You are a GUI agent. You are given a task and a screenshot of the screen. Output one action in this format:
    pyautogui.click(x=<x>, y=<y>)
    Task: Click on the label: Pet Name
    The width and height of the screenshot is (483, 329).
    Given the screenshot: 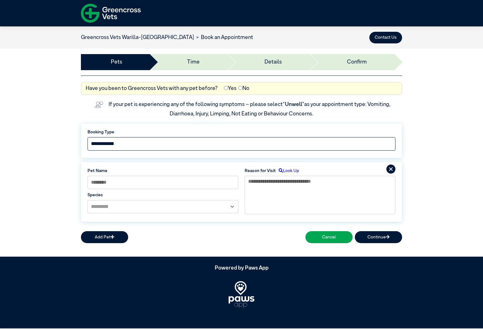 What is the action you would take?
    pyautogui.click(x=163, y=171)
    